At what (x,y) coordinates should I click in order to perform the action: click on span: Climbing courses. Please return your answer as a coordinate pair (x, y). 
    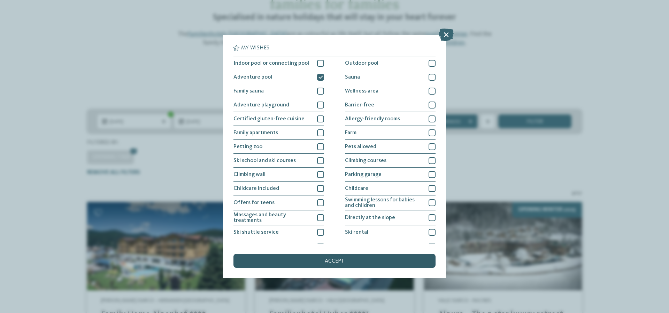
    Looking at the image, I should click on (365, 161).